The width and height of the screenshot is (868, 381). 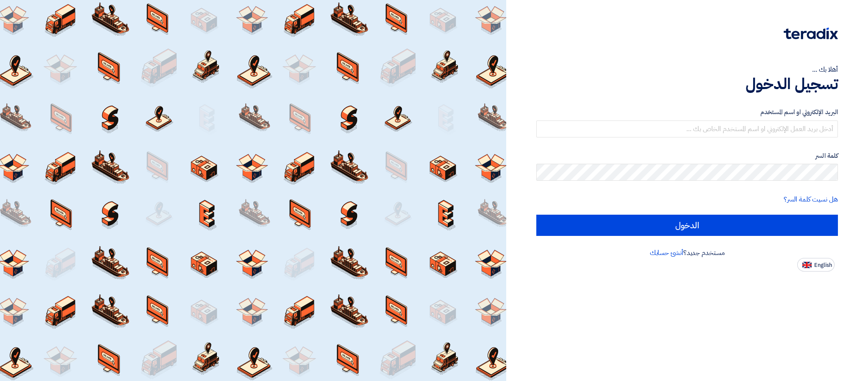 What do you see at coordinates (687, 70) in the screenshot?
I see `div: أهلا بك ...` at bounding box center [687, 70].